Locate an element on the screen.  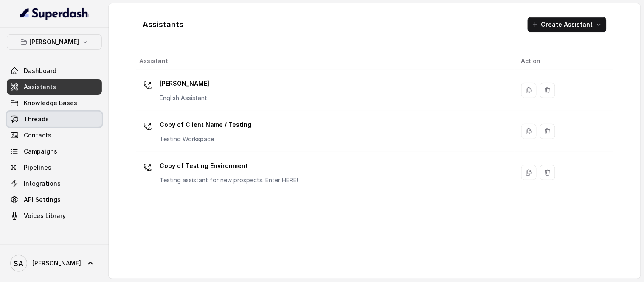
a: Integrations is located at coordinates (55, 183).